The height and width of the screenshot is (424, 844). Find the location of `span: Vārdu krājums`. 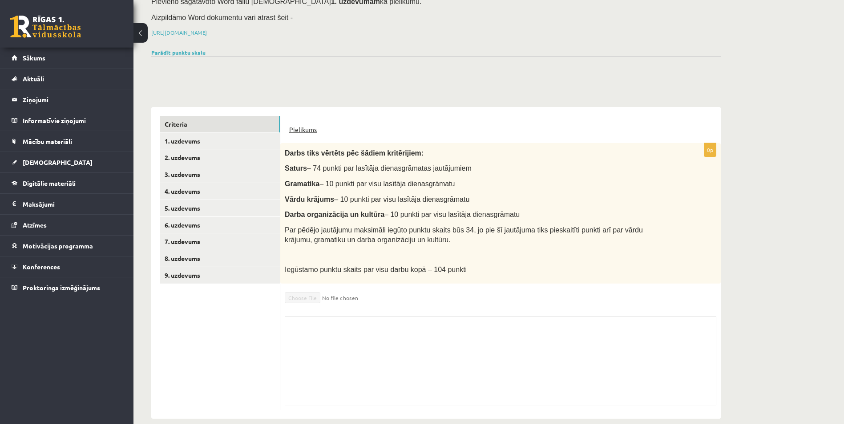

span: Vārdu krājums is located at coordinates (309, 199).